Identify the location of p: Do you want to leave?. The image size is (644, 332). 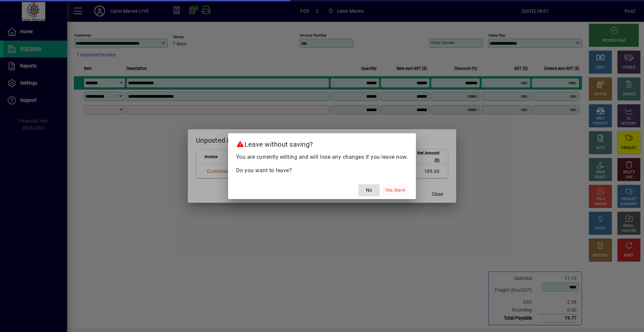
(322, 171).